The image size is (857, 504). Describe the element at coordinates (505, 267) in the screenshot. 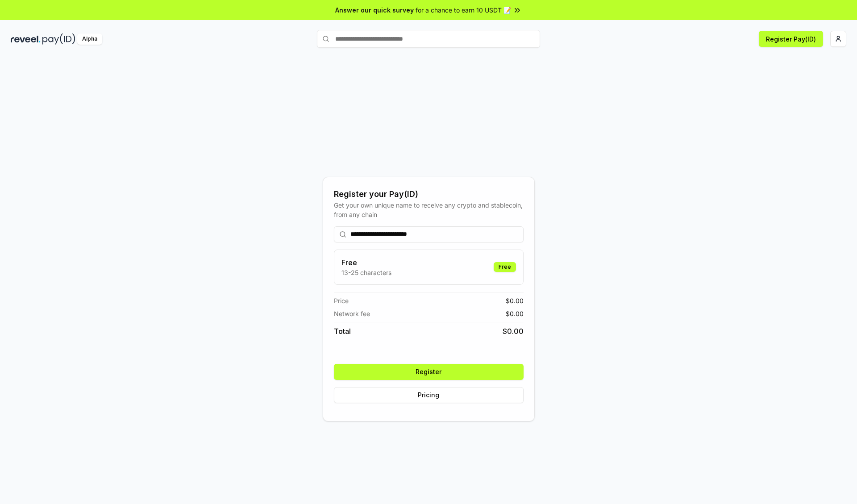

I see `div: Free` at that location.